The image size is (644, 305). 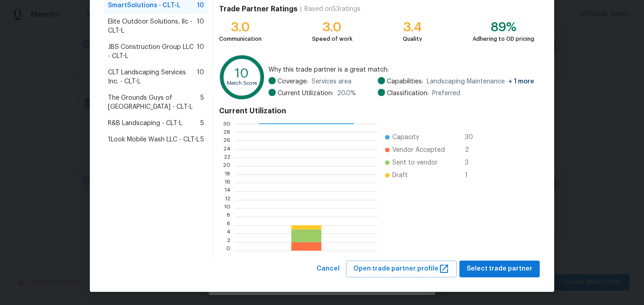 What do you see at coordinates (242, 83) in the screenshot?
I see `text: Match Score` at bounding box center [242, 83].